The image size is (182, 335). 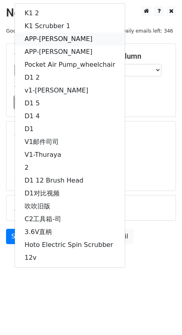 I want to click on a: V1-Thuraya, so click(x=69, y=155).